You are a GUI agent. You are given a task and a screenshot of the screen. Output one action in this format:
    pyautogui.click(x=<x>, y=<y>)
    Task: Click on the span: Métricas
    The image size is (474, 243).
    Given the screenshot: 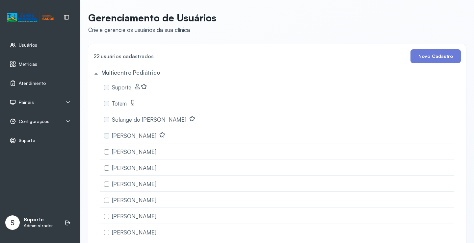 What is the action you would take?
    pyautogui.click(x=28, y=64)
    